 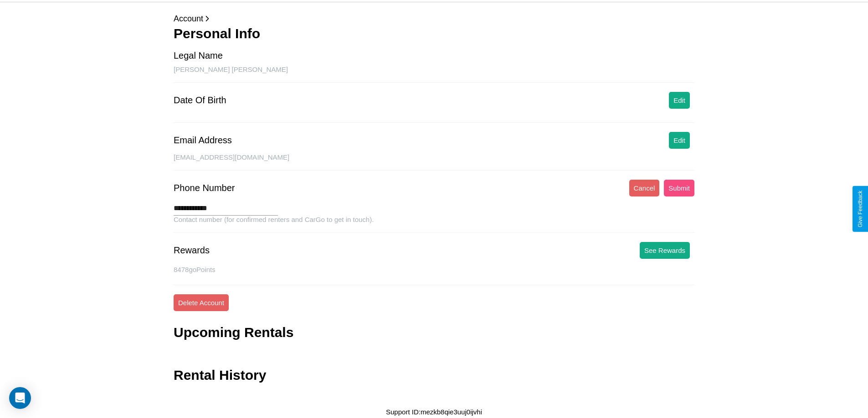 What do you see at coordinates (219, 375) in the screenshot?
I see `h3: Rental History` at bounding box center [219, 375].